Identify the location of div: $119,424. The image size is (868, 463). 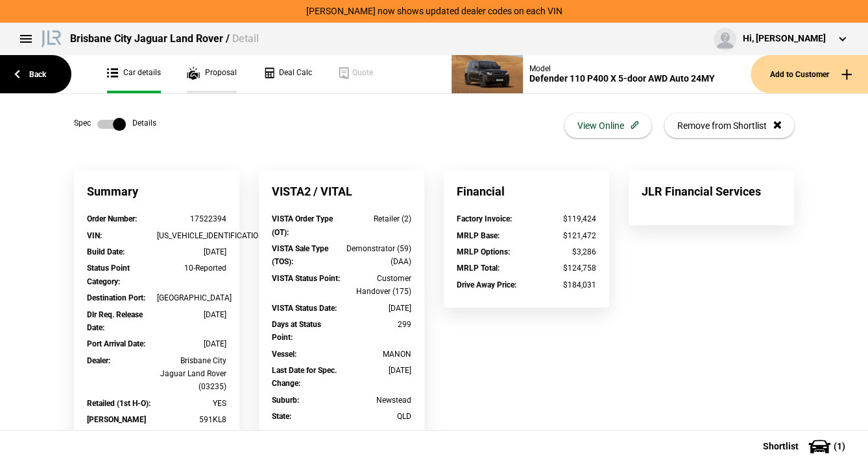
(562, 219).